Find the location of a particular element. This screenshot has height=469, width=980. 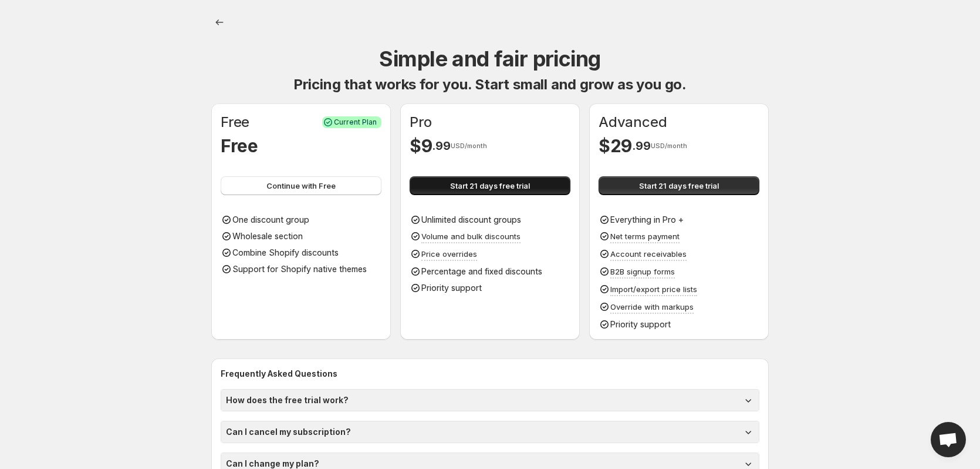

span: Price overrides is located at coordinates (449, 254).